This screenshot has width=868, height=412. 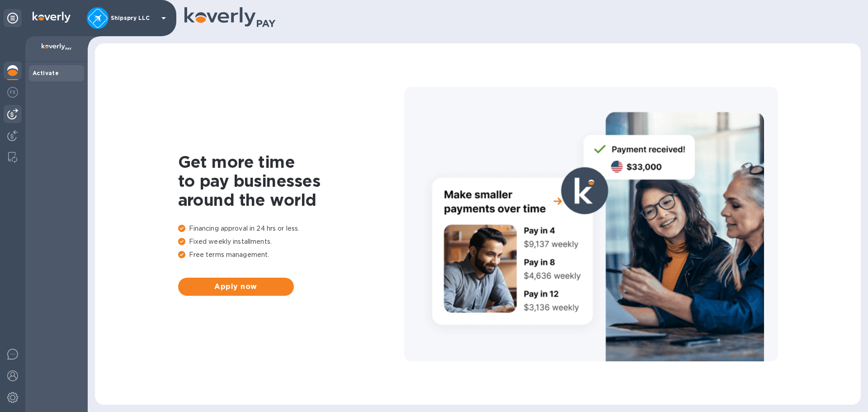 I want to click on button: Apply now, so click(x=236, y=287).